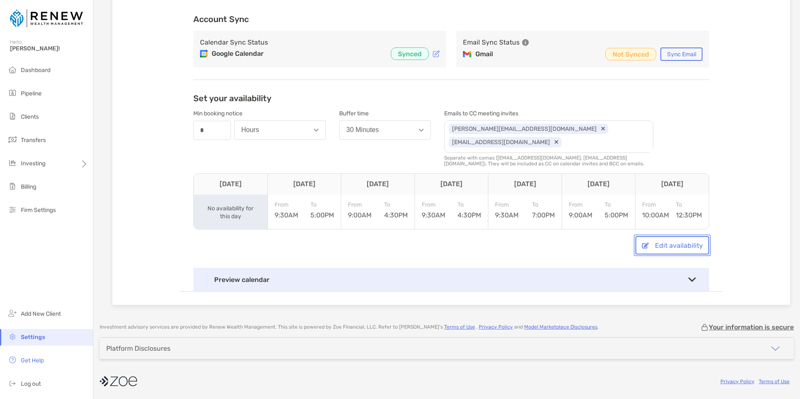 This screenshot has width=800, height=399. I want to click on p: Not Synced, so click(631, 54).